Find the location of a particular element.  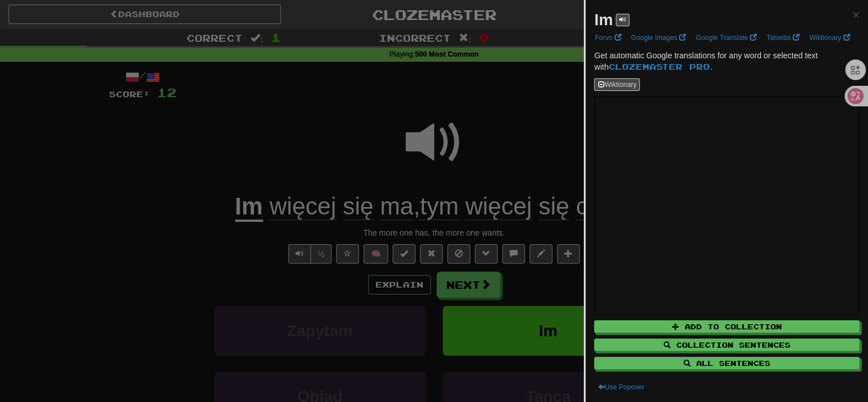

a: Wiktionary is located at coordinates (829, 38).